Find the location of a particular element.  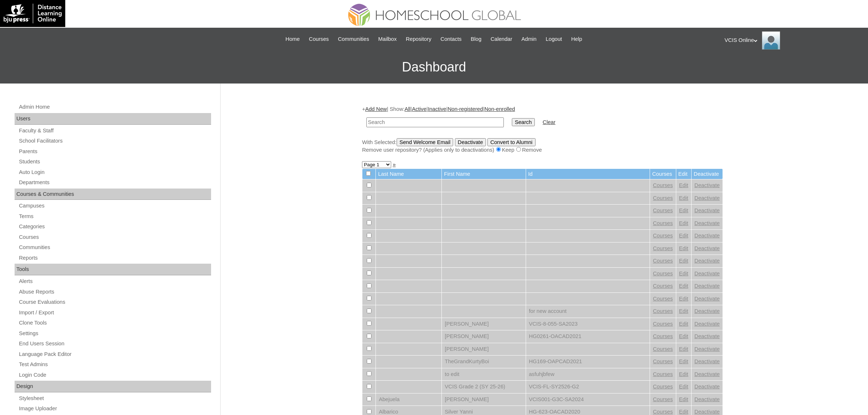

span: Courses is located at coordinates (318, 39).